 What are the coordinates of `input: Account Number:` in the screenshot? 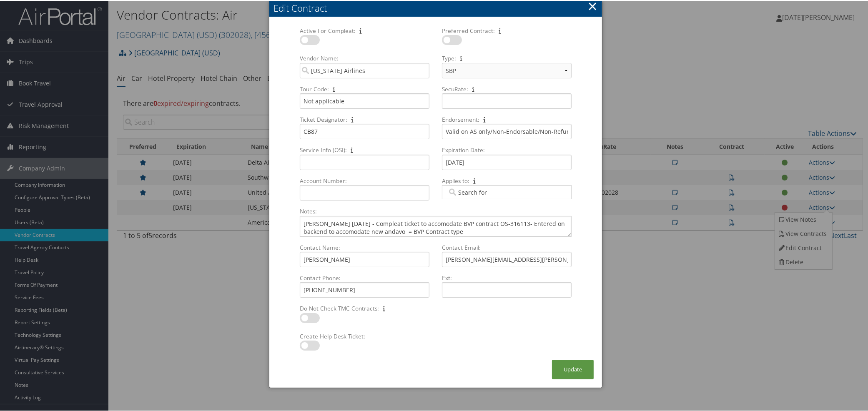 It's located at (364, 192).